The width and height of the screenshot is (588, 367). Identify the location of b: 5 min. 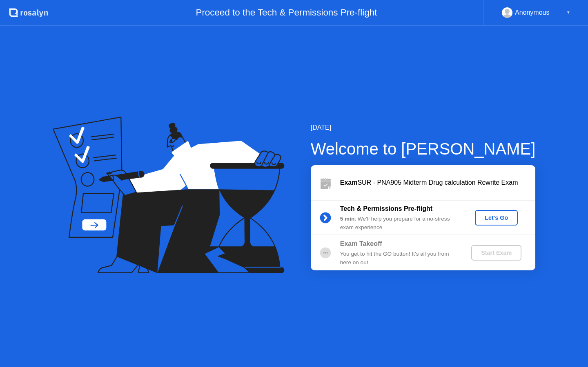
(348, 219).